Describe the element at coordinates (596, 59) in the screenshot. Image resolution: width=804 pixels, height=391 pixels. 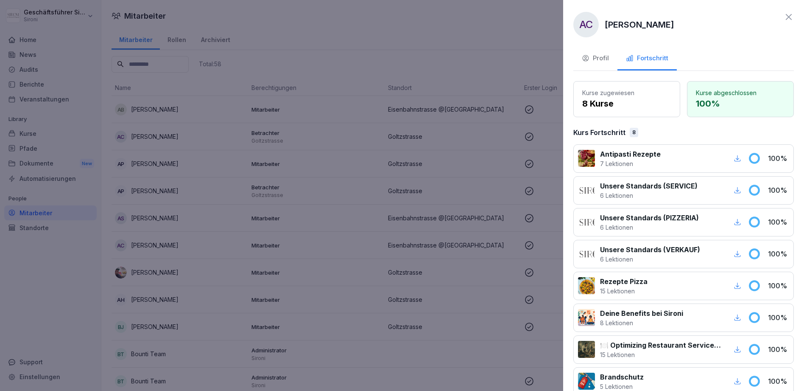
I see `button: Profil` at that location.